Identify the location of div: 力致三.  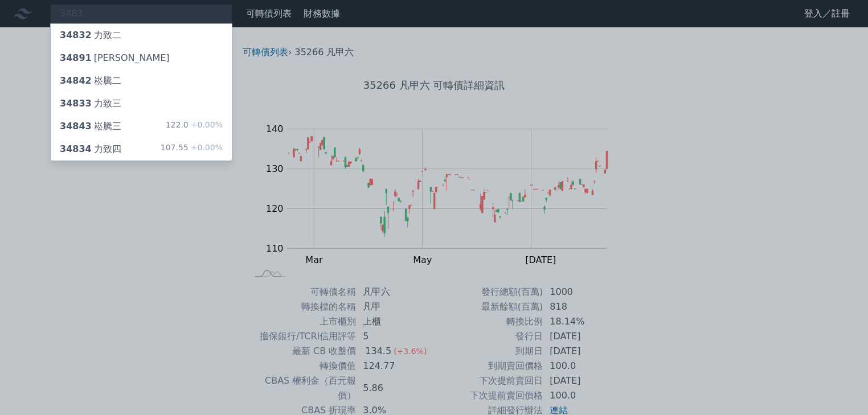
(91, 104).